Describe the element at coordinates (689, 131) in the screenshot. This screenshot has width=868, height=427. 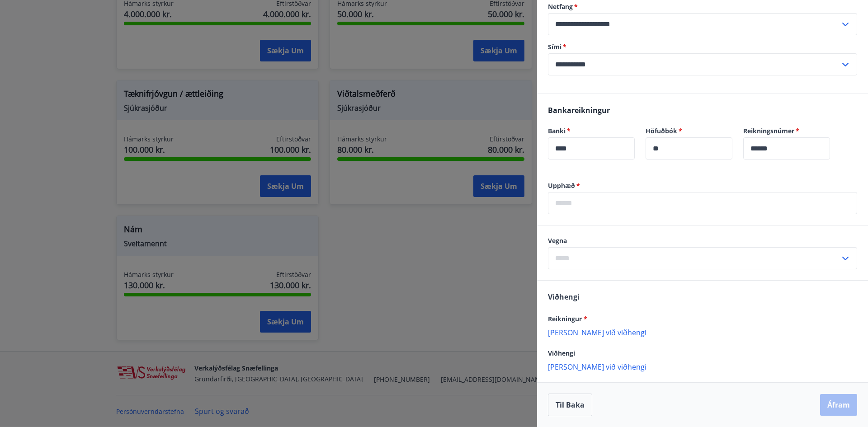
I see `label: Höfuðbók` at that location.